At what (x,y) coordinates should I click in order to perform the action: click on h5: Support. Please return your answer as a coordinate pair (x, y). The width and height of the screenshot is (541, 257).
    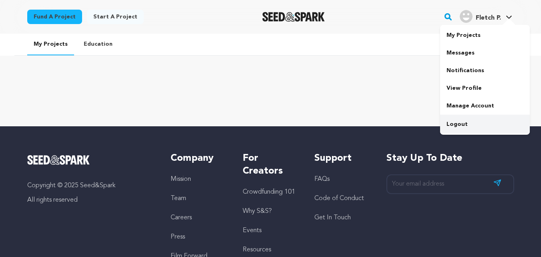
    Looking at the image, I should click on (342, 158).